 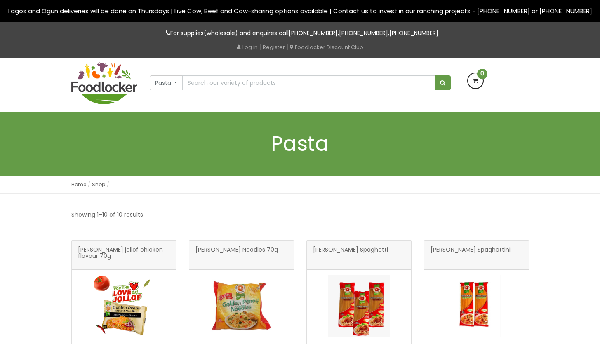 What do you see at coordinates (476, 306) in the screenshot?
I see `img: Golden Penny Spaghettini` at bounding box center [476, 306].